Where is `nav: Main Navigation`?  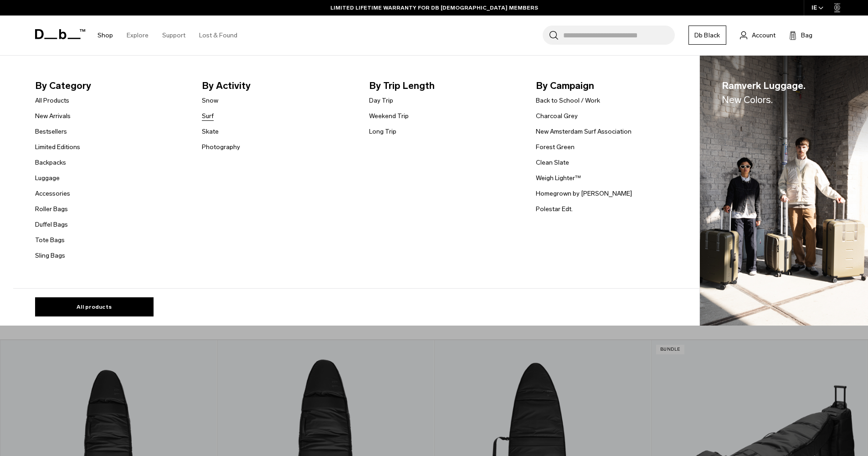 nav: Main Navigation is located at coordinates (167, 35).